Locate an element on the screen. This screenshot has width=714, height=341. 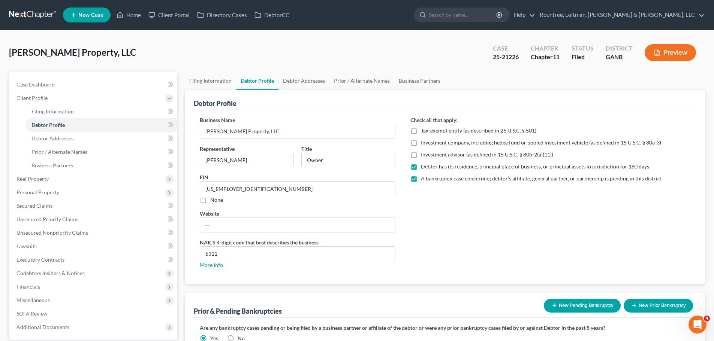
div: GANB is located at coordinates (619, 57).